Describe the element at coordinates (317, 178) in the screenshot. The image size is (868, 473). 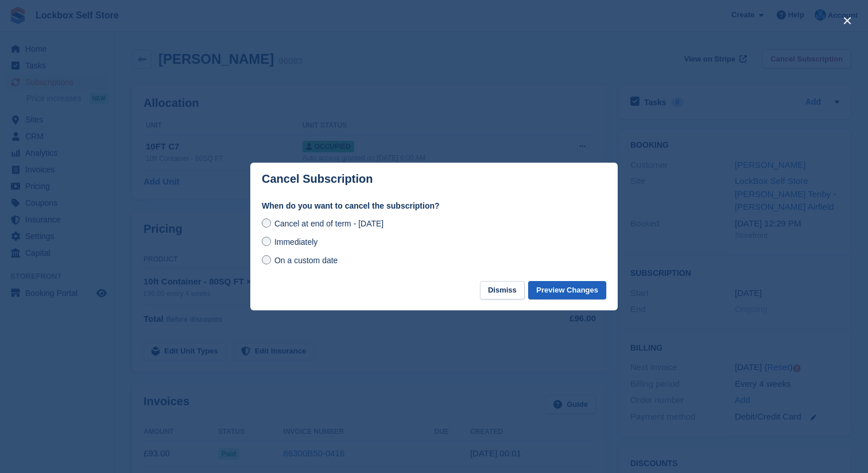
I see `p: Cancel Subscription` at that location.